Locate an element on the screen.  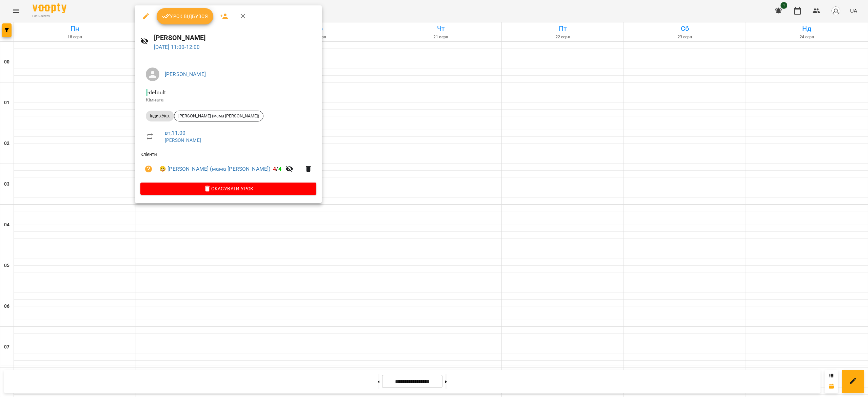
button: Візит ще не сплачено. Додати оплату? is located at coordinates (149, 169).